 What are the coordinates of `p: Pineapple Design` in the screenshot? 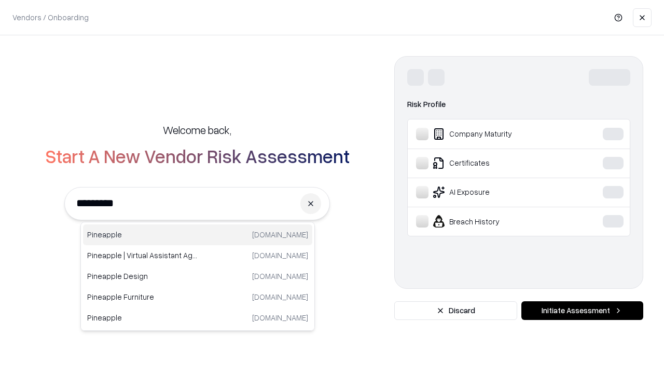 It's located at (142, 276).